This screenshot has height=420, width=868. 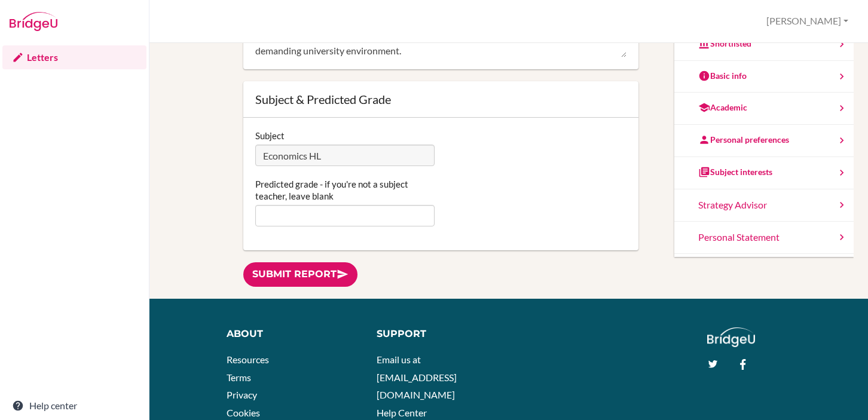 I want to click on img: logo_white@2x-f4f0deed5e89b7ecb1c2cc34c3e3d731f90f0f143d5ea2071677605dd97b5244.png, so click(x=731, y=337).